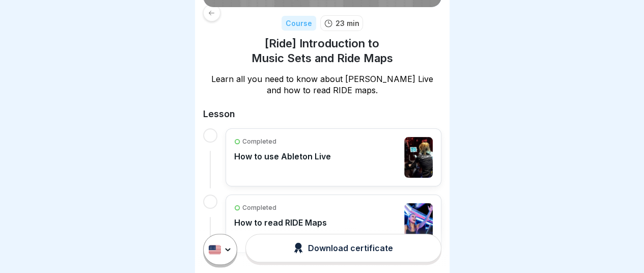  What do you see at coordinates (215, 249) in the screenshot?
I see `img: us.svg` at bounding box center [215, 249].